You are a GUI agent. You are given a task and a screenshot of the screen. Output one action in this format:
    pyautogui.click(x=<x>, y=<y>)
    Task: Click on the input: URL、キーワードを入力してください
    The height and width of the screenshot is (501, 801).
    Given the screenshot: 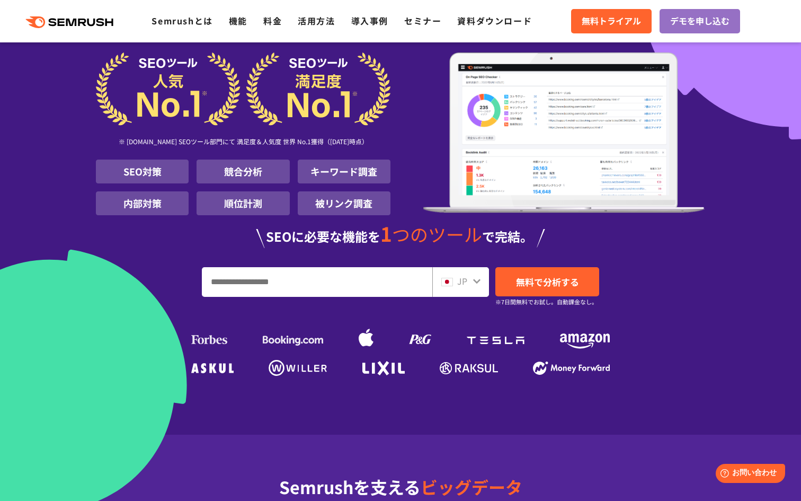 What is the action you would take?
    pyautogui.click(x=317, y=282)
    